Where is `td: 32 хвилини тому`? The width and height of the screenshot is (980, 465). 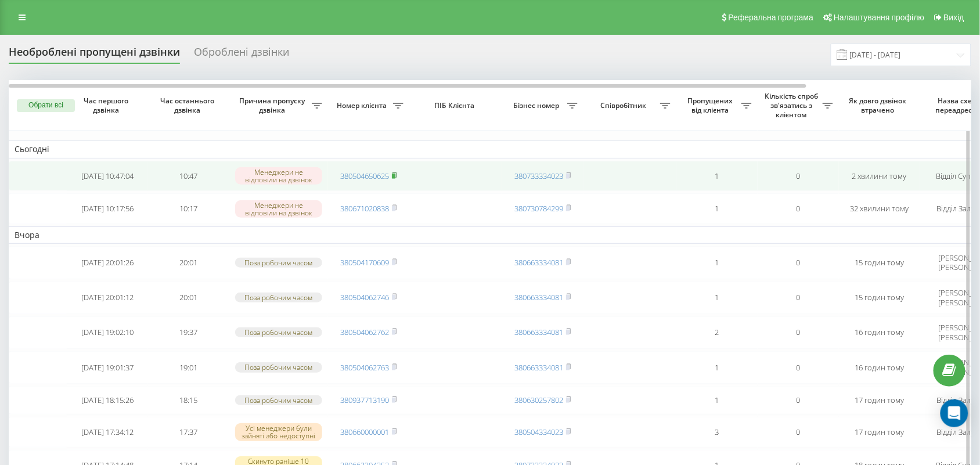 td: 32 хвилини тому is located at coordinates (879, 208).